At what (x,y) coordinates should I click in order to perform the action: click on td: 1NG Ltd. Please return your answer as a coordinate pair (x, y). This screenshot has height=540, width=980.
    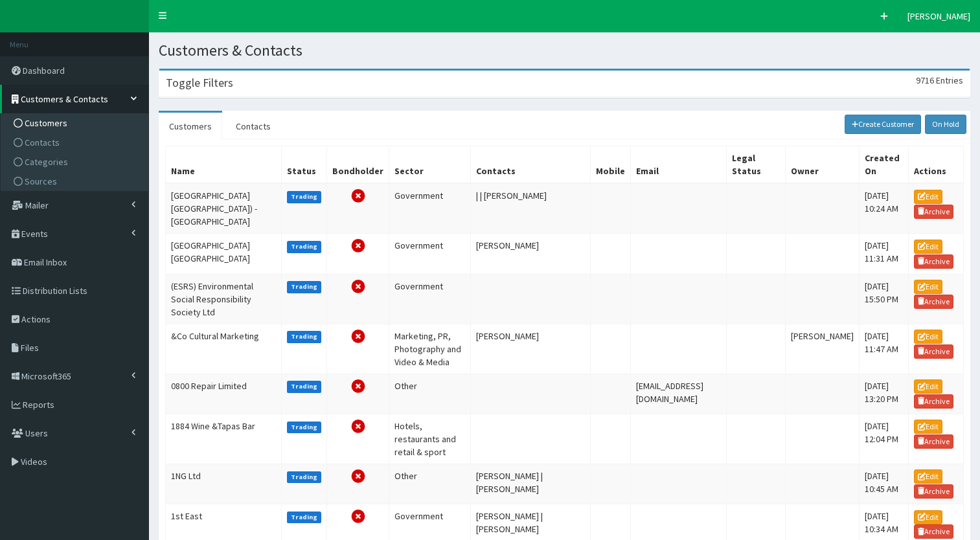
    Looking at the image, I should click on (224, 484).